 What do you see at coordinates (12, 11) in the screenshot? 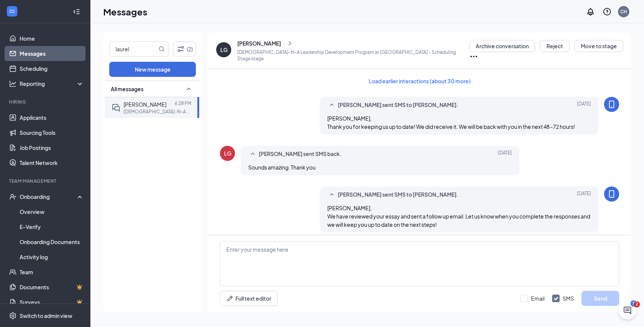
I see `svg: WorkstreamLogo` at bounding box center [12, 11].